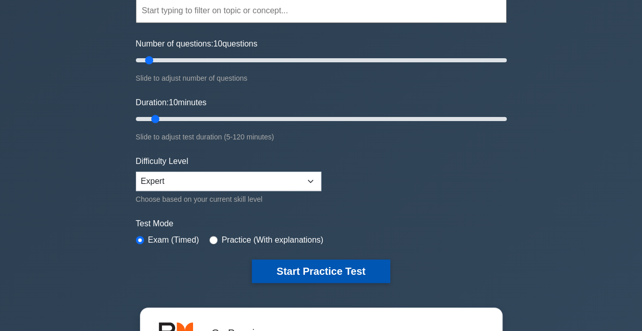 This screenshot has height=331, width=642. What do you see at coordinates (174, 240) in the screenshot?
I see `label: Exam (Timed)` at bounding box center [174, 240].